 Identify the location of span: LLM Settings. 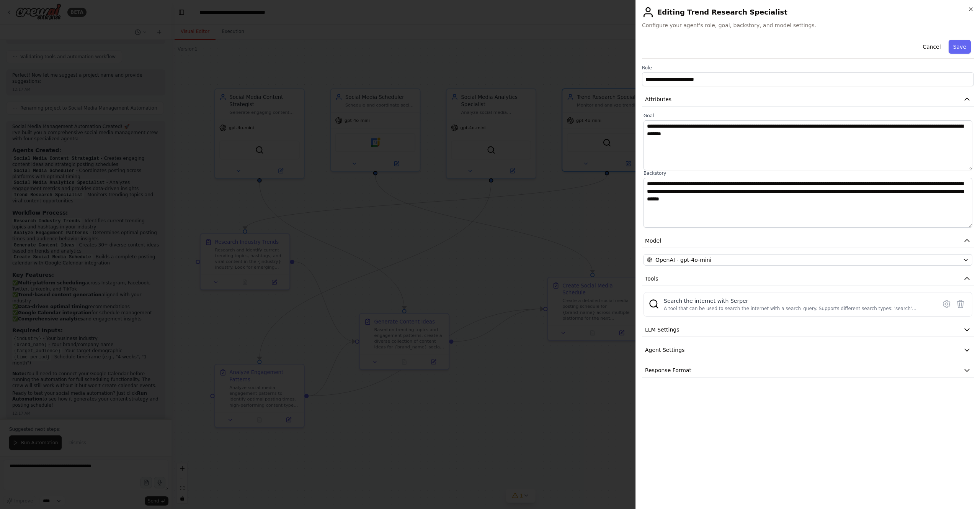
(662, 330).